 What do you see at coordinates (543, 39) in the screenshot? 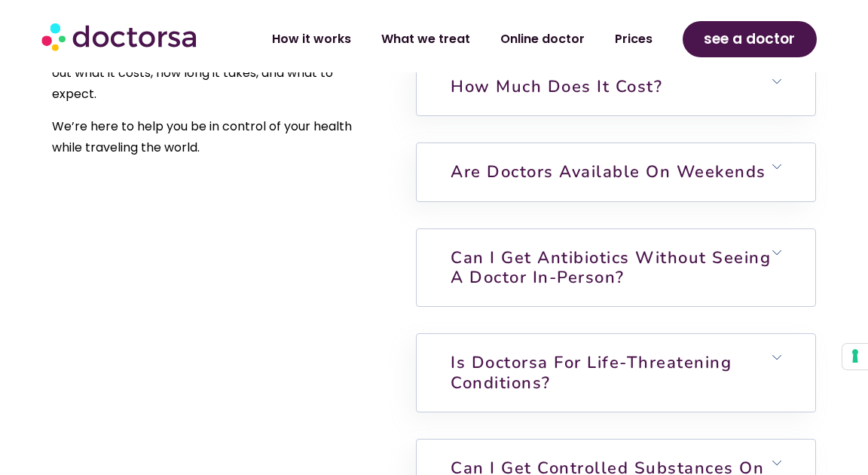
I see `a: Online doctor` at bounding box center [543, 39].